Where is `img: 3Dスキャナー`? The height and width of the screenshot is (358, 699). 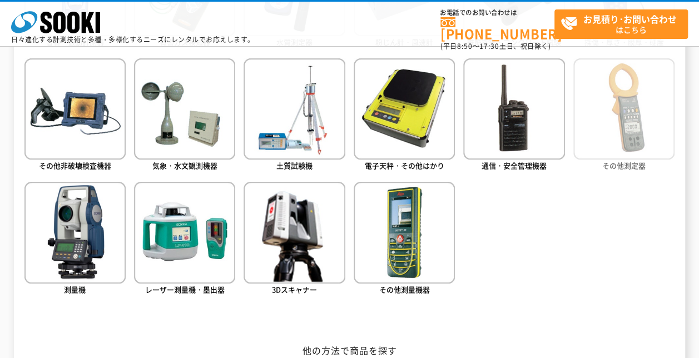 img: 3Dスキャナー is located at coordinates (294, 232).